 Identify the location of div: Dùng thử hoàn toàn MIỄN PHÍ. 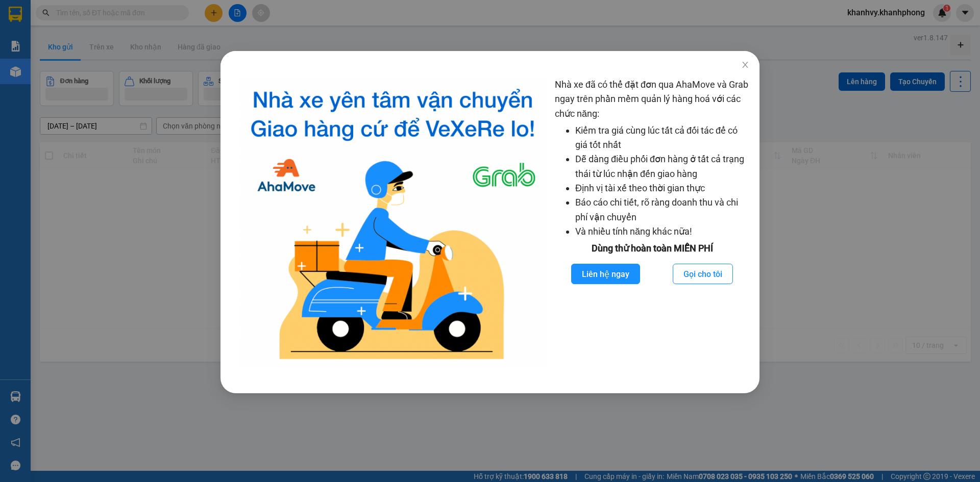
(652, 249).